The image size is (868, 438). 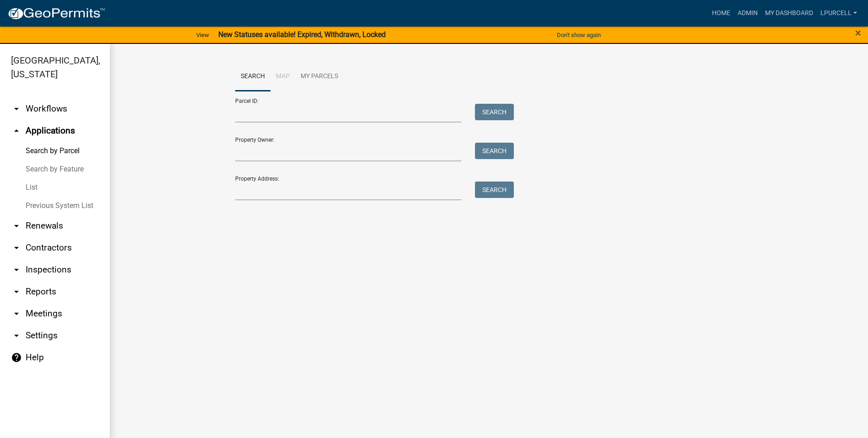 I want to click on a: View, so click(x=203, y=34).